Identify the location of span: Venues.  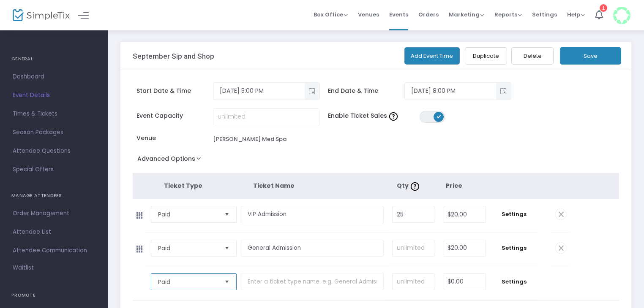
(368, 14).